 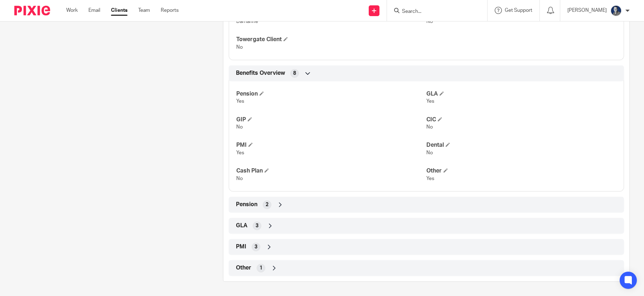 What do you see at coordinates (72, 10) in the screenshot?
I see `a: Work` at bounding box center [72, 10].